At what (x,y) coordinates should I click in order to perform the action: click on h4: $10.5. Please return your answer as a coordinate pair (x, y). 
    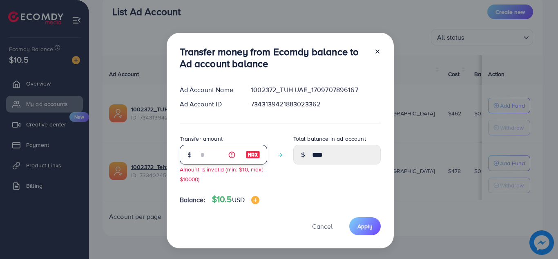
    Looking at the image, I should click on (236, 199).